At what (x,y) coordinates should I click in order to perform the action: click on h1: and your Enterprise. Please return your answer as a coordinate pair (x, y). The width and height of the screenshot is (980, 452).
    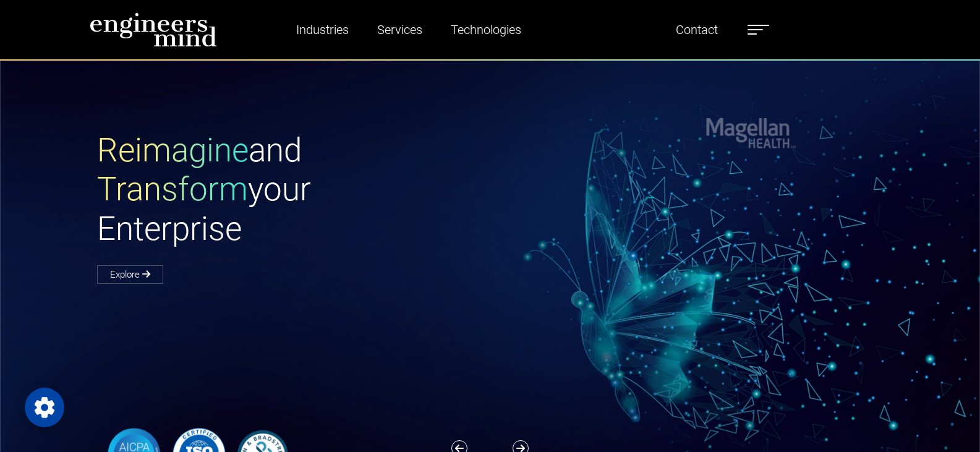
    Looking at the image, I should click on (294, 190).